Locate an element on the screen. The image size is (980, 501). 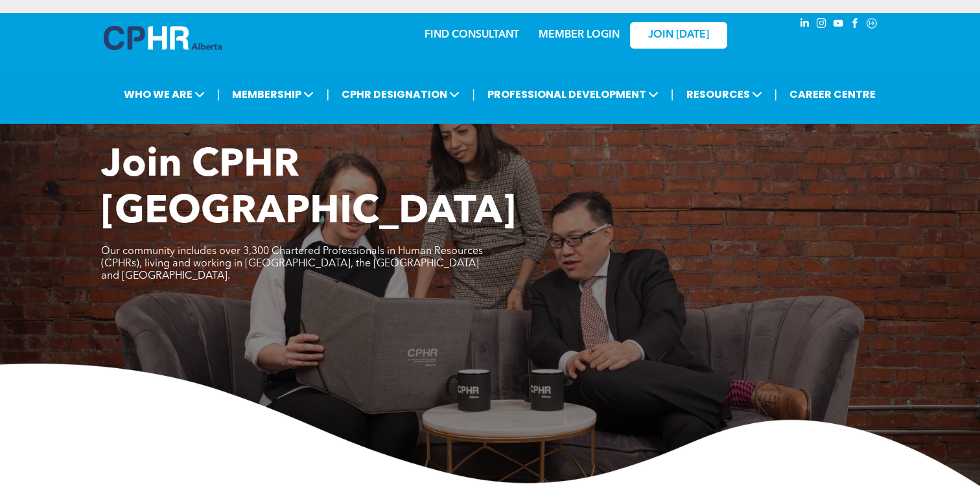
img: A blue and white logo for cp alberta is located at coordinates (162, 37).